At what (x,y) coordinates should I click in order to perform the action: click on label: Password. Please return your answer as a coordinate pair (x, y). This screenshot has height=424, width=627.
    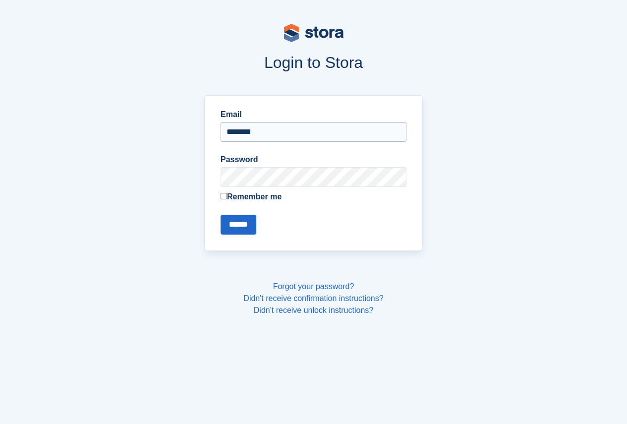
    Looking at the image, I should click on (313, 160).